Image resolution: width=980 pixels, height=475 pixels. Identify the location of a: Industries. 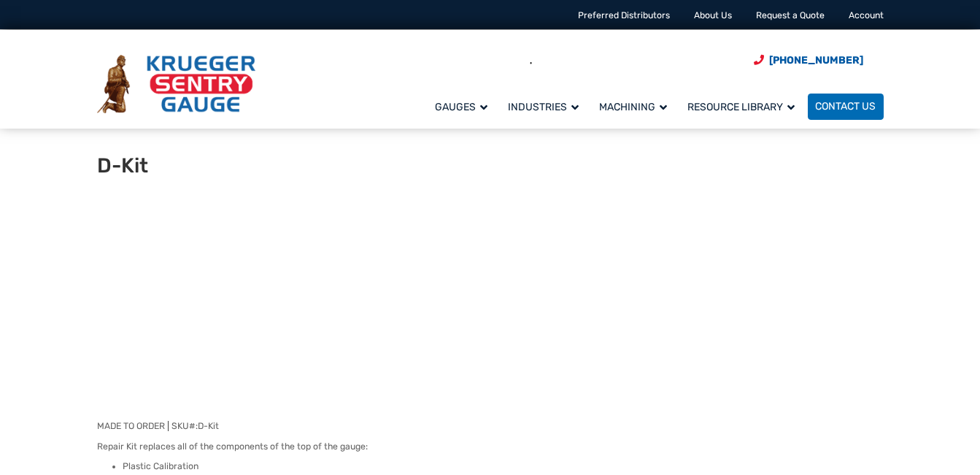
(546, 106).